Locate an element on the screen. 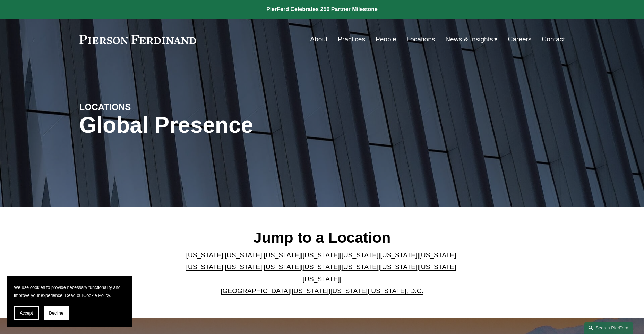 This screenshot has height=334, width=644. a: Contact is located at coordinates (553, 39).